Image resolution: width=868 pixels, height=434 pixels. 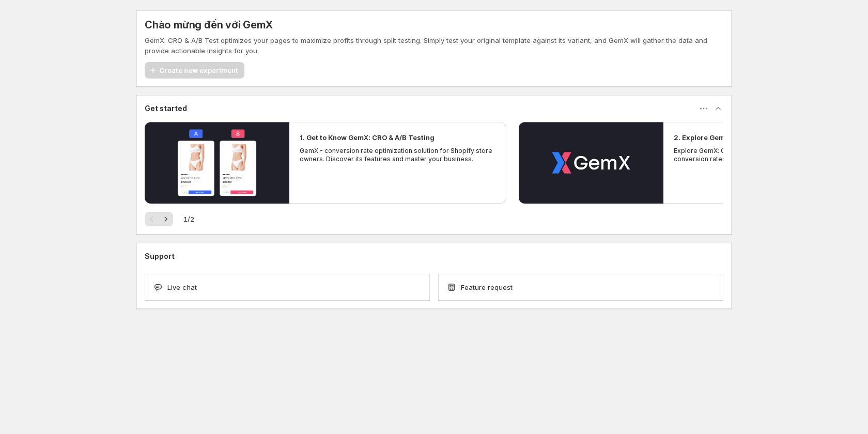 I want to click on p: GemX: CRO & A/B Test optimizes your pages to maximize profits through split testing. Simply test ..., so click(x=434, y=45).